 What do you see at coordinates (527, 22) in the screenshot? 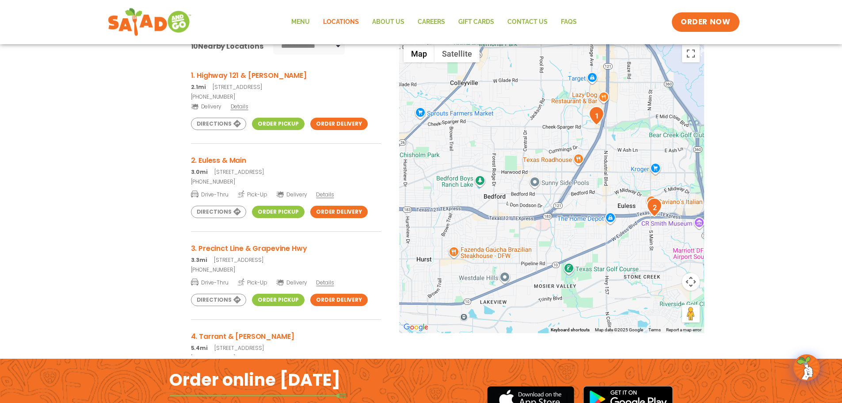
I see `a: Contact Us` at bounding box center [527, 22].